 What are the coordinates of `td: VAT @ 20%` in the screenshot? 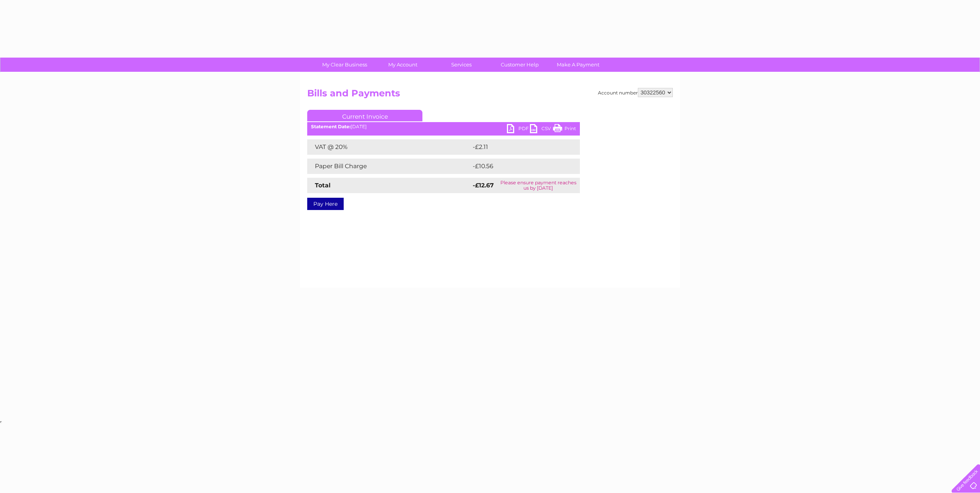 It's located at (389, 147).